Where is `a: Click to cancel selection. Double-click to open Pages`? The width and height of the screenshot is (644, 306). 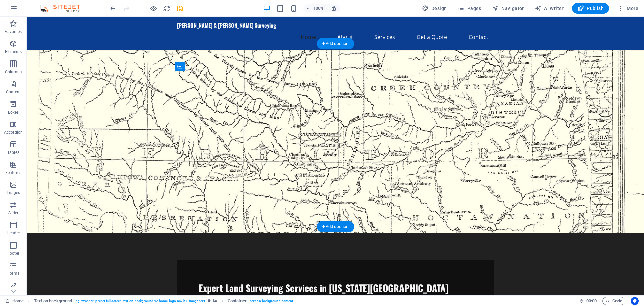
a: Click to cancel selection. Double-click to open Pages is located at coordinates (15, 301).